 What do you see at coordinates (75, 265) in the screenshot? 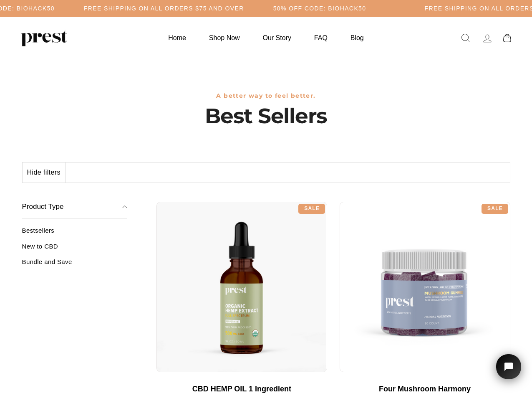
I see `a: Bundle and Save` at bounding box center [75, 265].